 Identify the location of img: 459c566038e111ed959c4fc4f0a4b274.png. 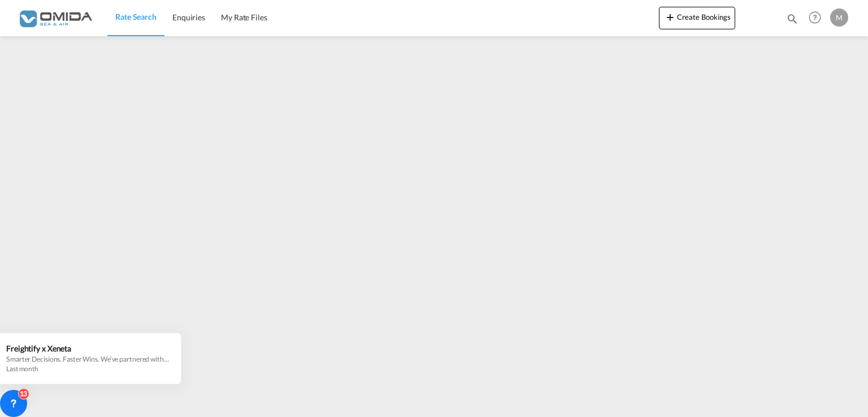
(55, 17).